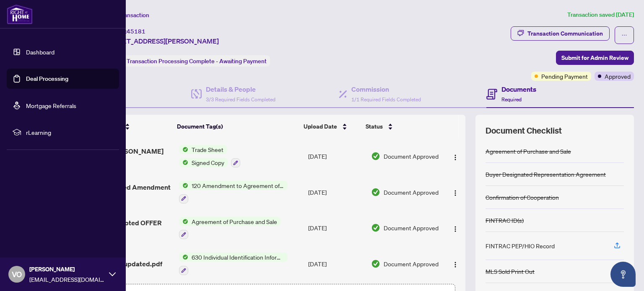  What do you see at coordinates (126, 228) in the screenshot?
I see `span: 4005-70 Accepted OFFER 1.pdf` at bounding box center [126, 228].